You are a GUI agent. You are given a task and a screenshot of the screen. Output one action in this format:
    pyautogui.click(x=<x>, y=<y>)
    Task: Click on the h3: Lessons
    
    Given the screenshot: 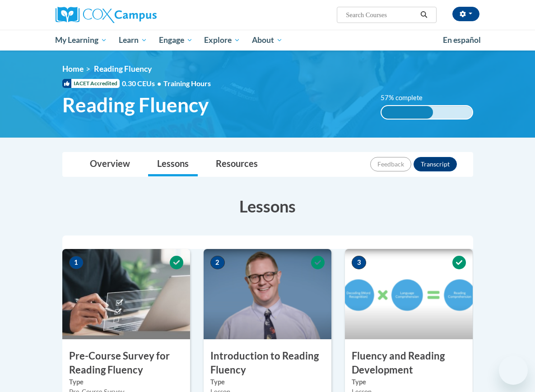 What is the action you would take?
    pyautogui.click(x=268, y=206)
    